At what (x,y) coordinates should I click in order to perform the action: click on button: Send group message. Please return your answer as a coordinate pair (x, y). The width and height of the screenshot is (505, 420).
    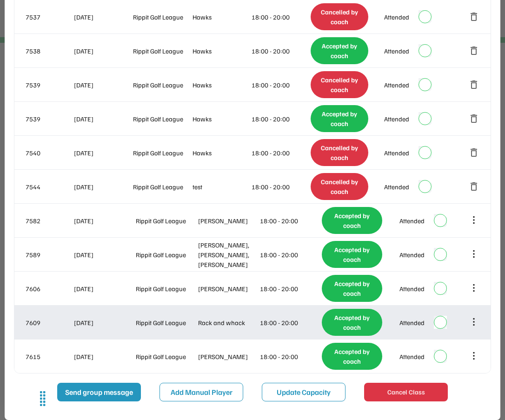
    Looking at the image, I should click on (99, 392).